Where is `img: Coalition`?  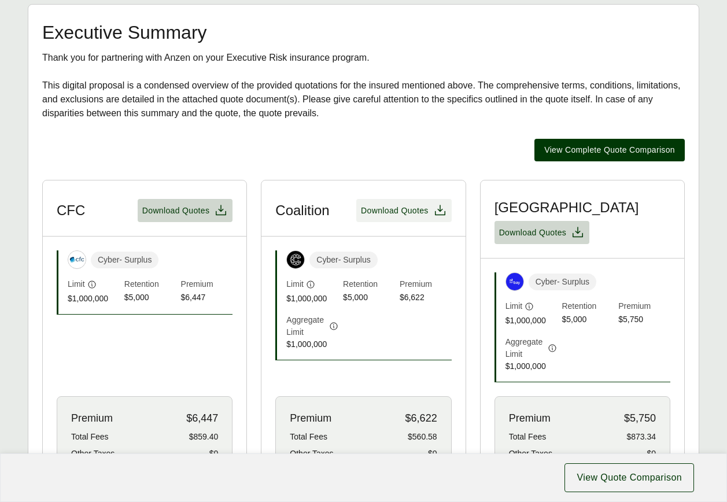
img: Coalition is located at coordinates (296, 260).